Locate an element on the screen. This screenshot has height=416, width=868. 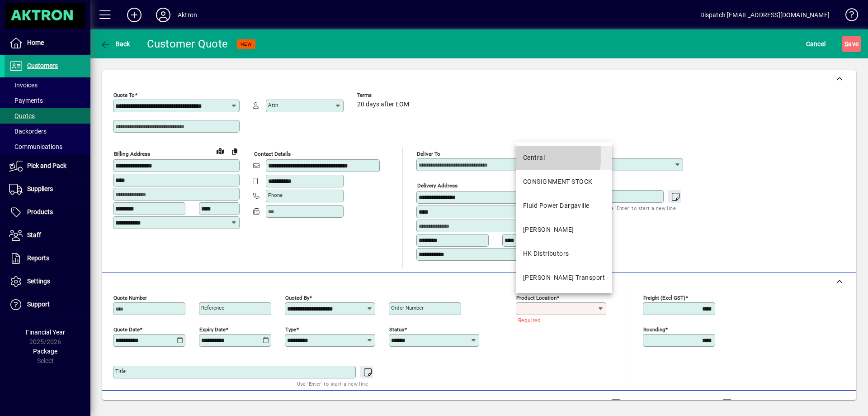
a: Settings is located at coordinates (48, 281).